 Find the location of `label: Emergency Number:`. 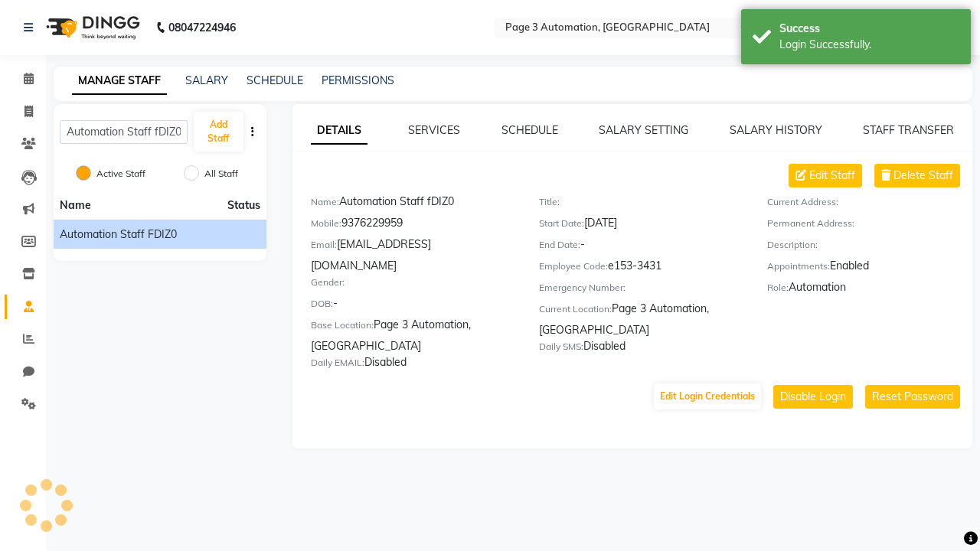

label: Emergency Number: is located at coordinates (582, 288).